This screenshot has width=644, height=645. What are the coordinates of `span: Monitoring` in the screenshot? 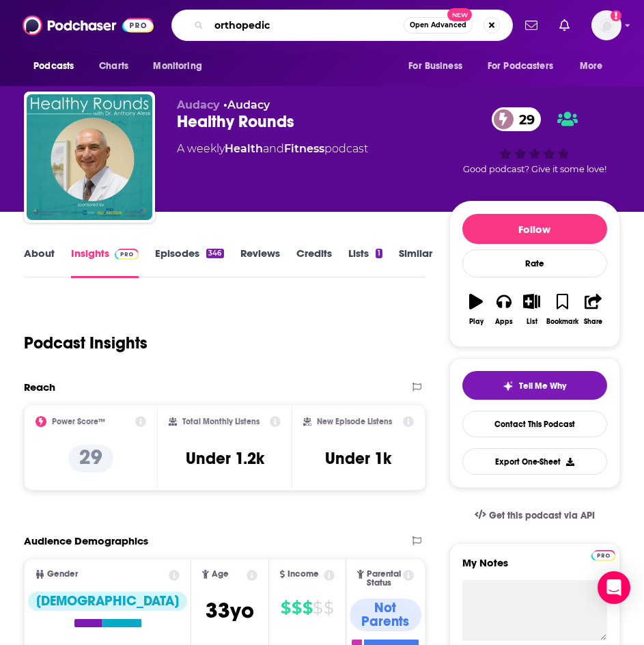 It's located at (177, 66).